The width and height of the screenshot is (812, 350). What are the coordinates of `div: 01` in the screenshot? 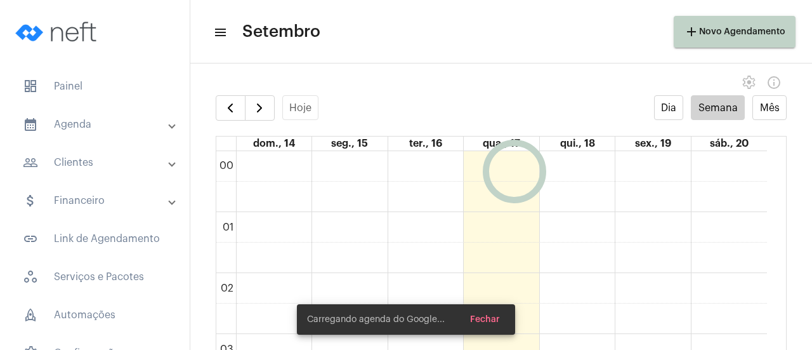 It's located at (228, 227).